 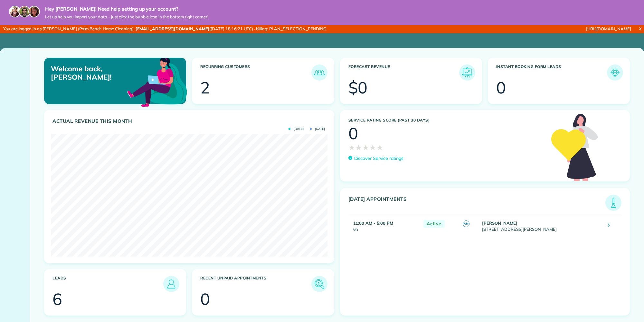 What do you see at coordinates (384, 225) in the screenshot?
I see `td: 6h` at bounding box center [384, 225].